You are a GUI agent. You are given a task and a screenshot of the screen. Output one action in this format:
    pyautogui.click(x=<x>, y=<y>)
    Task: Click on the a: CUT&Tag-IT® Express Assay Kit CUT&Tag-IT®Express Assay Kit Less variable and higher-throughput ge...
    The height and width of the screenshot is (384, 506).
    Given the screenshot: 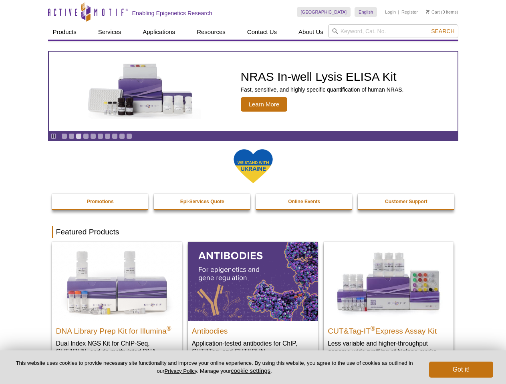 What is the action you would take?
    pyautogui.click(x=388, y=303)
    